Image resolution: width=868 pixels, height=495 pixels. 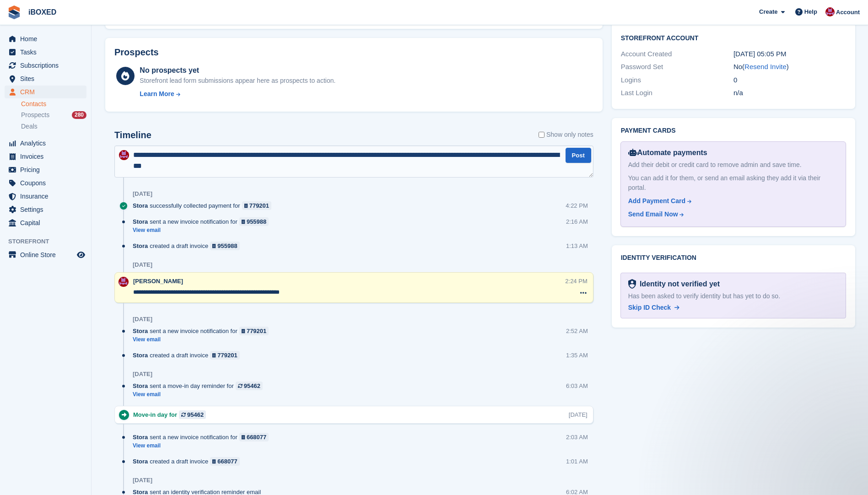 What do you see at coordinates (677, 80) in the screenshot?
I see `div: Logins` at bounding box center [677, 80].